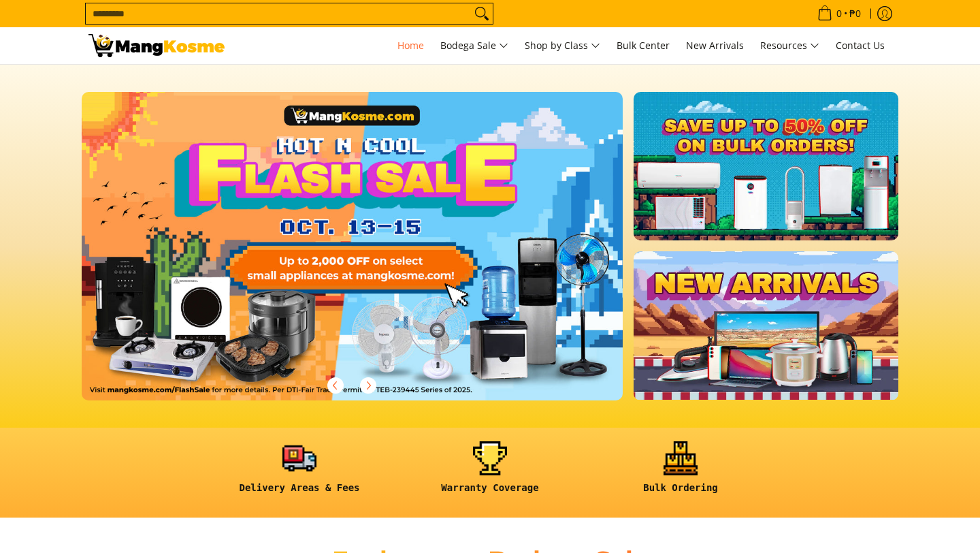 The height and width of the screenshot is (553, 980). Describe the element at coordinates (715, 45) in the screenshot. I see `a: New Arrivals` at that location.